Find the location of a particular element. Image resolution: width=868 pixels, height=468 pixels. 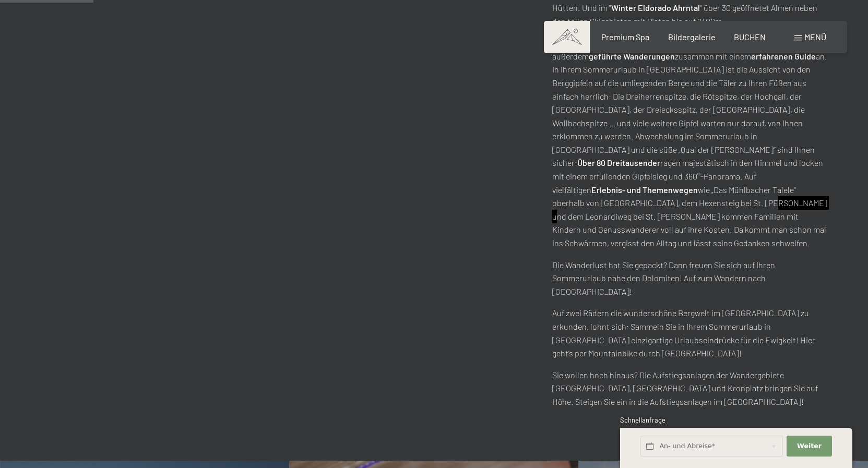

strong: Winter Eldorado Ahrntal is located at coordinates (656, 7).